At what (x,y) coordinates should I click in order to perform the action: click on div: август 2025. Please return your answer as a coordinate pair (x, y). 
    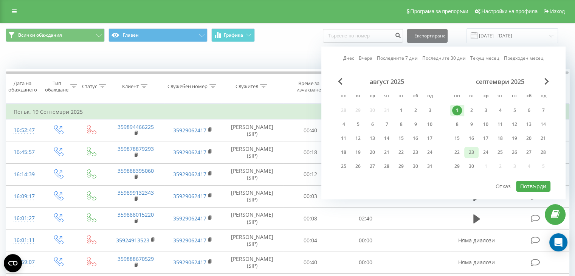
    Looking at the image, I should click on (387, 82).